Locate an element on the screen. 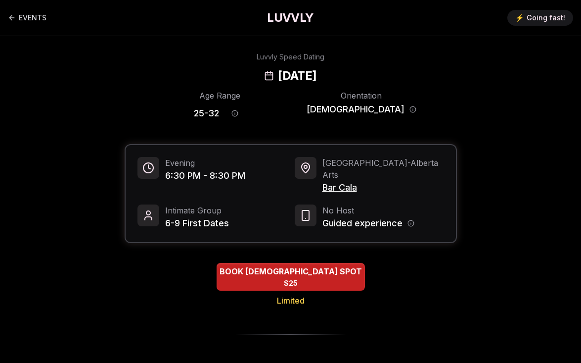 Image resolution: width=581 pixels, height=363 pixels. span: 25 - 32 is located at coordinates (206, 113).